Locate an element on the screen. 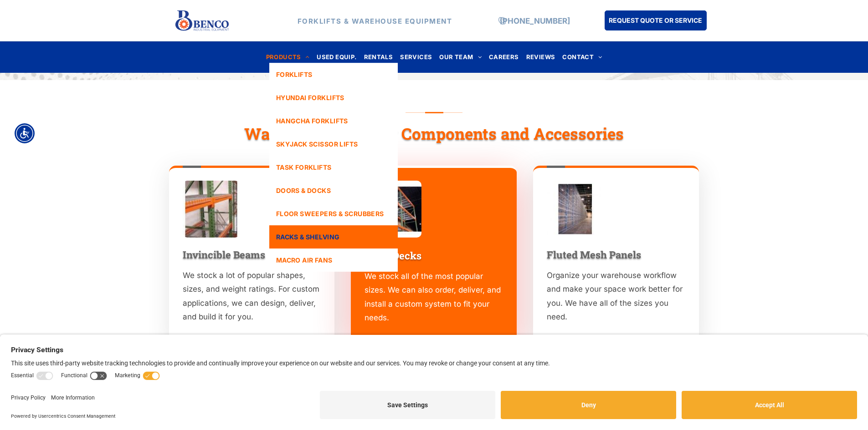 The width and height of the screenshot is (868, 430). a: RACKS & SHELVING is located at coordinates (333, 237).